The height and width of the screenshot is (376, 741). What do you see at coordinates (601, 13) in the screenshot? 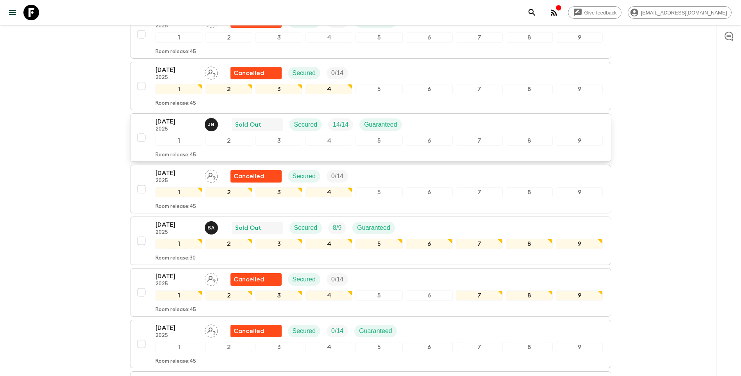
I see `span: Give feedback` at bounding box center [601, 13].